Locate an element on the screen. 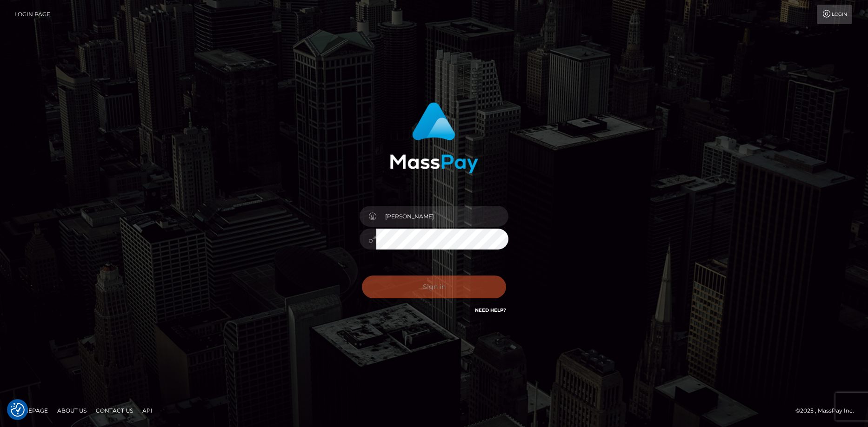  img: MassPay Login is located at coordinates (434, 138).